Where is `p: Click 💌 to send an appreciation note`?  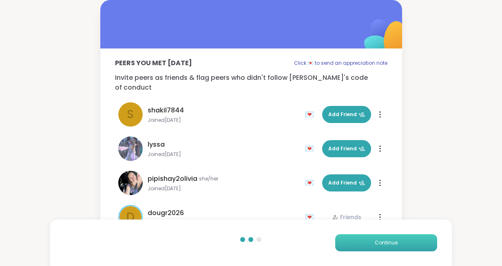
p: Click 💌 to send an appreciation note is located at coordinates (340, 63).